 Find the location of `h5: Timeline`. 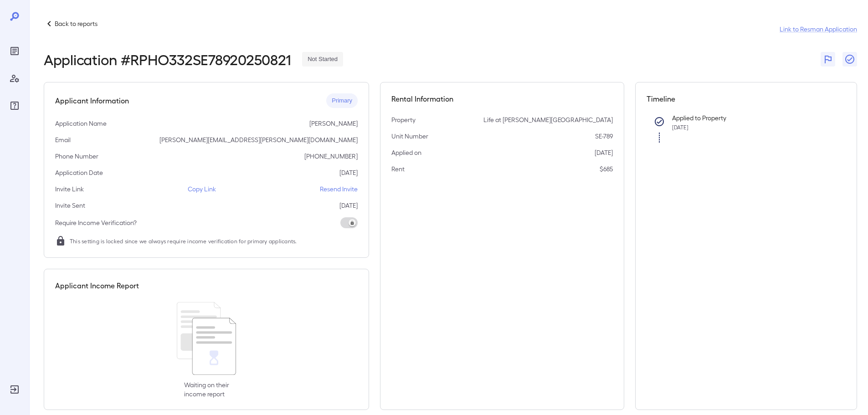

h5: Timeline is located at coordinates (747, 99).